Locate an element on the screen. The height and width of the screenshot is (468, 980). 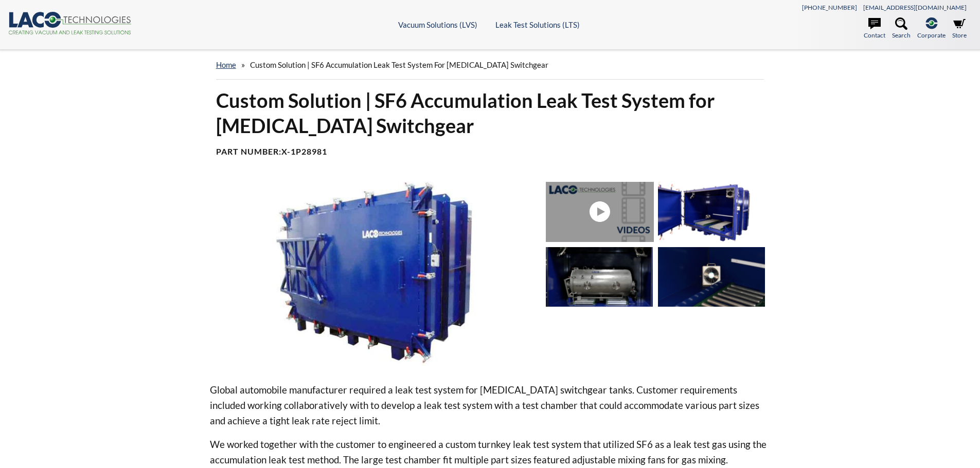
a: home is located at coordinates (226, 64).